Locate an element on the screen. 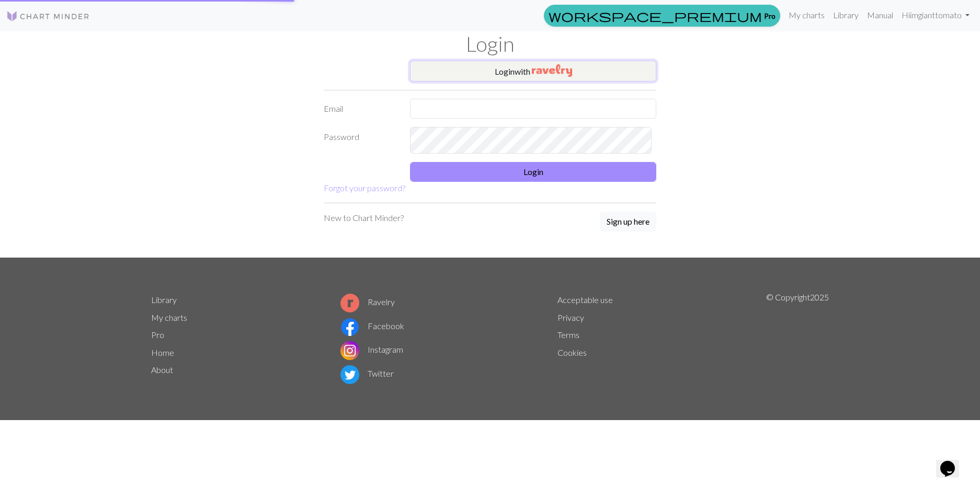 The width and height of the screenshot is (980, 488). img: Ravelry logo is located at coordinates (350, 303).